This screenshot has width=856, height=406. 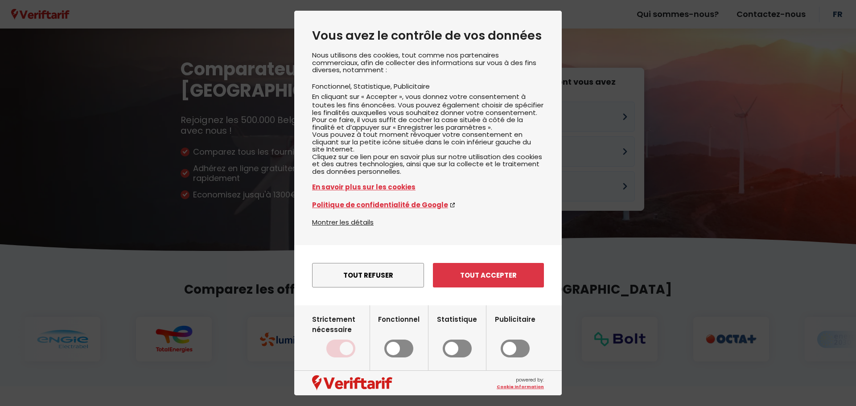 What do you see at coordinates (343, 222) in the screenshot?
I see `button: Montrer les détails` at bounding box center [343, 222].